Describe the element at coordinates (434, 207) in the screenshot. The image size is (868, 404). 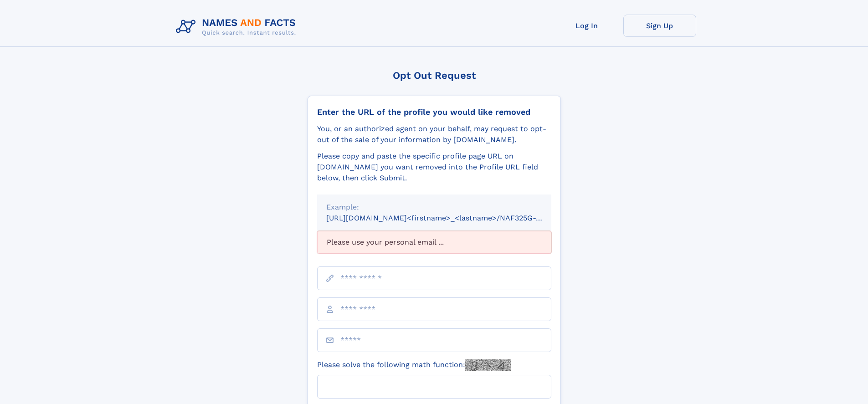
I see `div: Example:` at that location.